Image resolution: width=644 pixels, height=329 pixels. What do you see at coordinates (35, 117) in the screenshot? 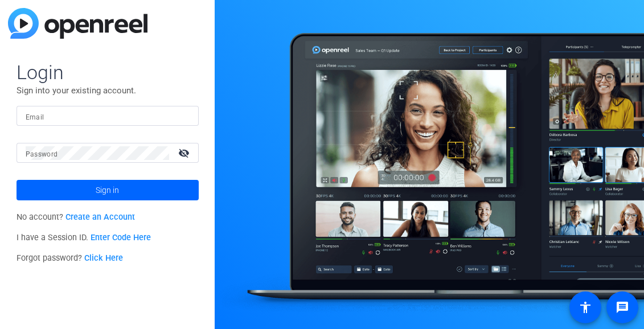
I see `mat-label: Email` at bounding box center [35, 117].